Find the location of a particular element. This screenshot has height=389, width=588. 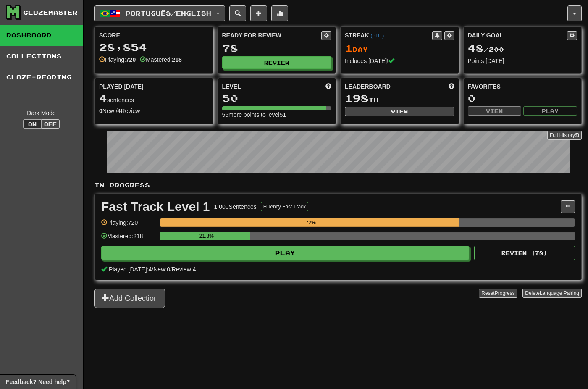

button: Add sentence to collection is located at coordinates (259, 14).